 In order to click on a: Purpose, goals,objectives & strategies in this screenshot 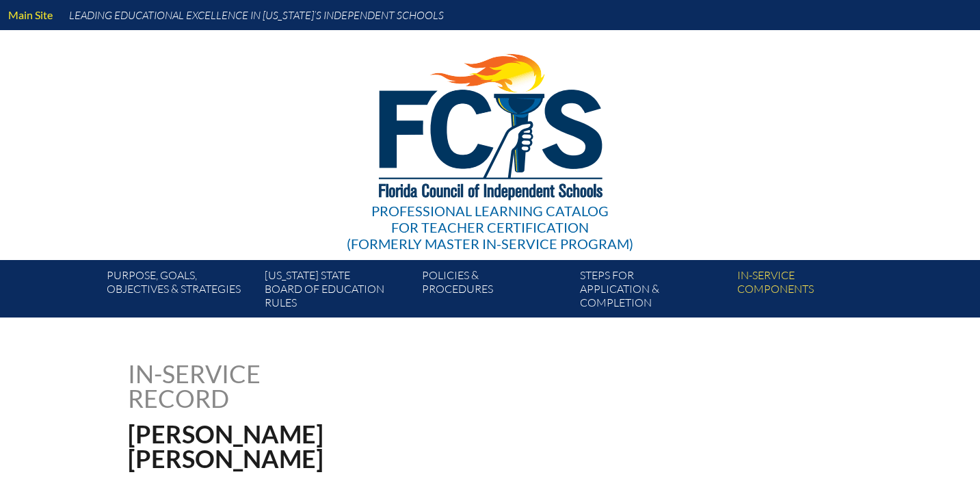, I will do `click(180, 292)`.